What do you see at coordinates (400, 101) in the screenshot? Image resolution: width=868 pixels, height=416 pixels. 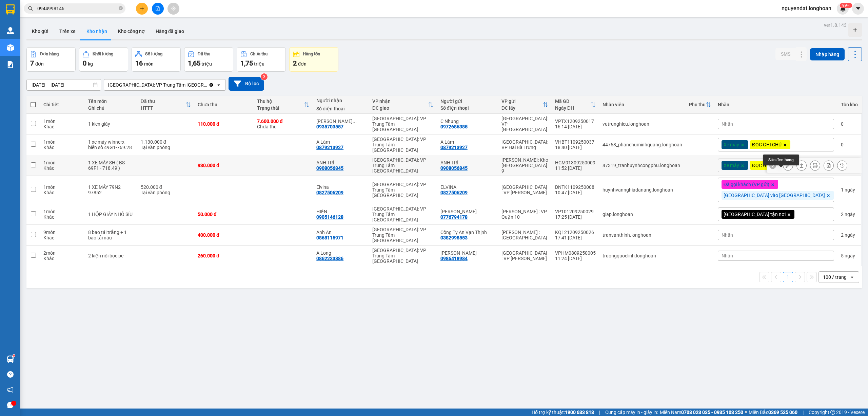 I see `div: VP nhận` at bounding box center [400, 101].